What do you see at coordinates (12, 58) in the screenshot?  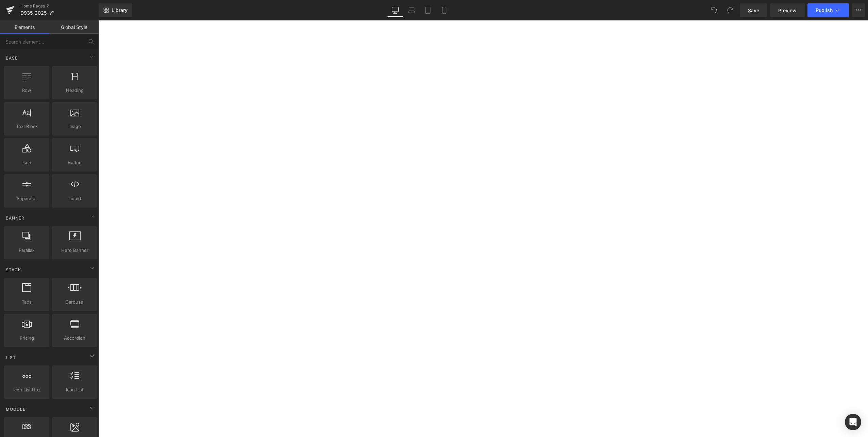 I see `span: Base` at bounding box center [12, 58].